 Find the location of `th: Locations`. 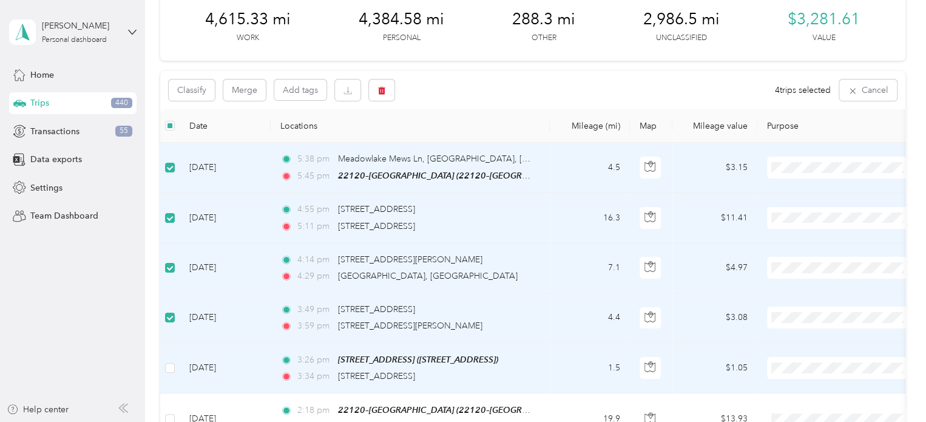

th: Locations is located at coordinates (410, 126).